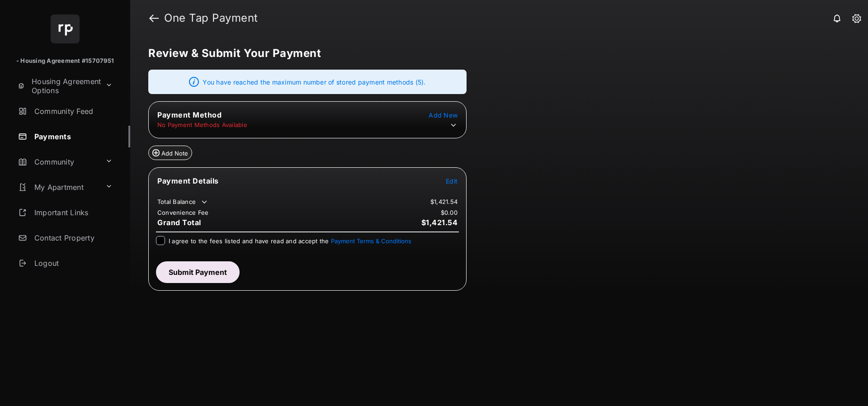 This screenshot has width=868, height=406. I want to click on button: I agree to the fees listed and have read and accept the, so click(371, 241).